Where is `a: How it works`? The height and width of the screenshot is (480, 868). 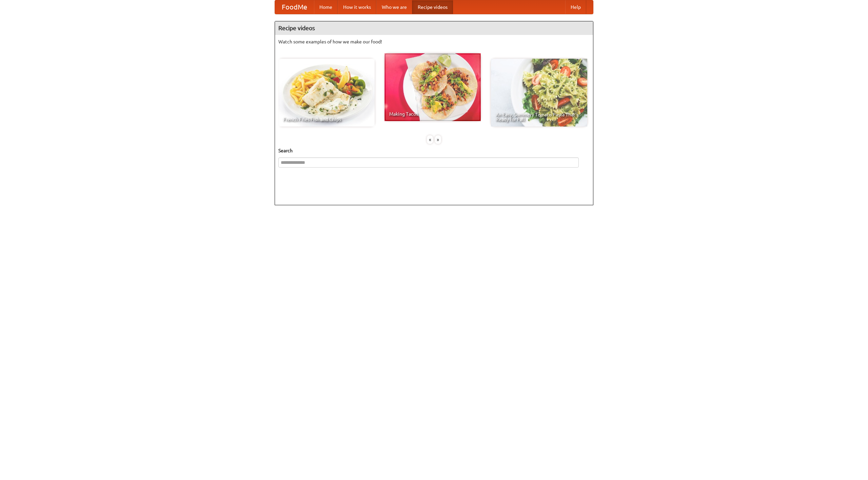
a: How it works is located at coordinates (357, 7).